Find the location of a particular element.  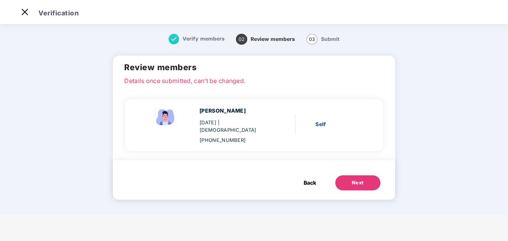

h2: Review members is located at coordinates (254, 68).